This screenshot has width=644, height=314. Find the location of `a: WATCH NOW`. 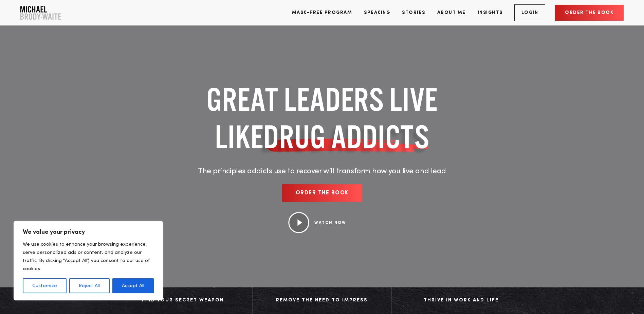

a: WATCH NOW is located at coordinates (330, 222).